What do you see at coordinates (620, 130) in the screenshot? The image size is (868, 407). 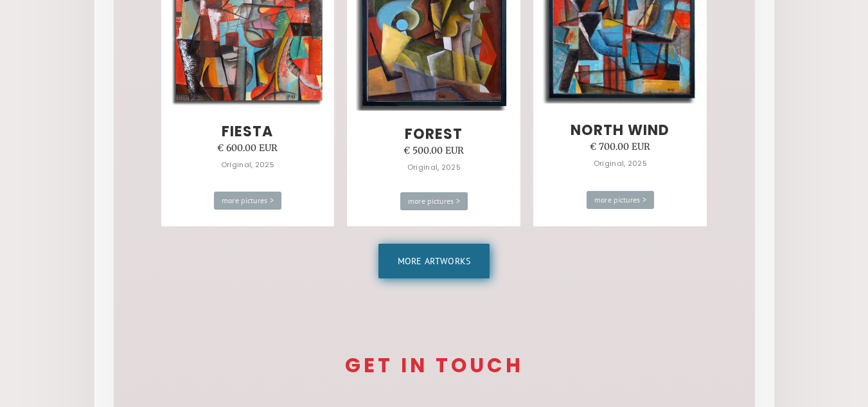 I see `h4: north wind` at bounding box center [620, 130].